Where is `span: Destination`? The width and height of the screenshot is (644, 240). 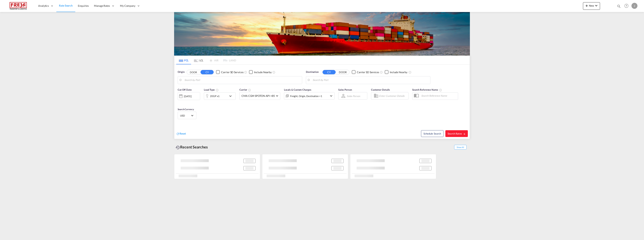
span: Destination is located at coordinates (312, 72).